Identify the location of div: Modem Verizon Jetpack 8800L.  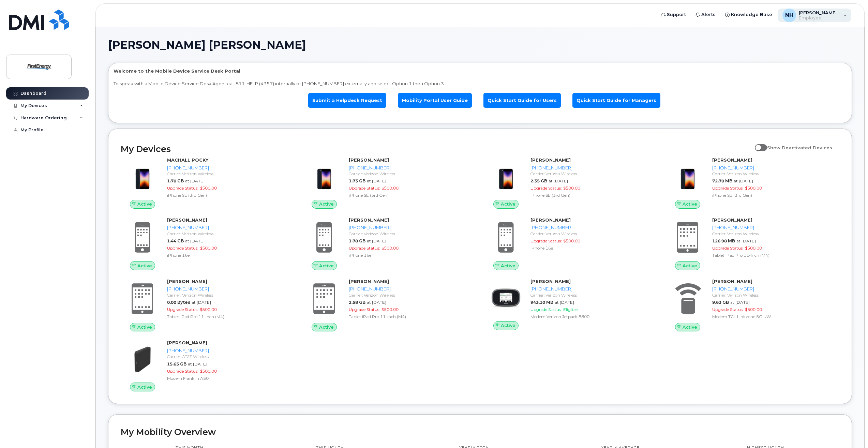
(593, 316).